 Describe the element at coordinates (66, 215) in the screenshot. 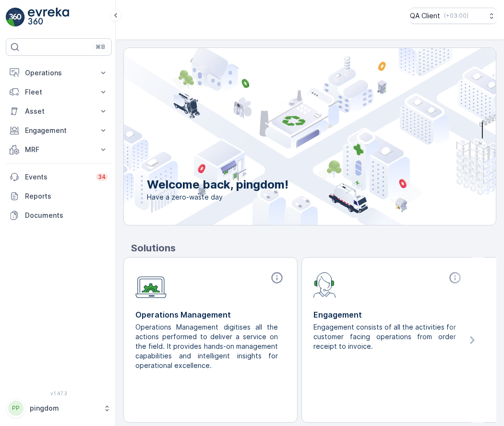

I see `p: Documents` at that location.